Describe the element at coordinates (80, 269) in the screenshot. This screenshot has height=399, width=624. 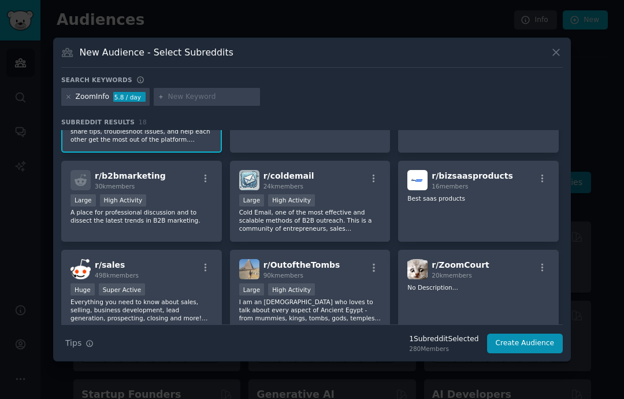
I see `img: sales` at that location.